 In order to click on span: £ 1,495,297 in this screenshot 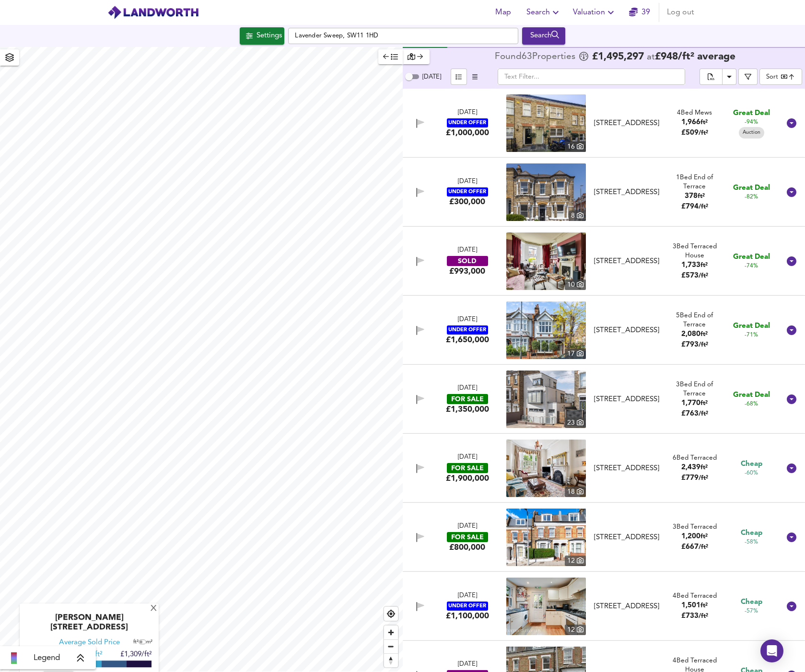, I will do `click(618, 57)`.